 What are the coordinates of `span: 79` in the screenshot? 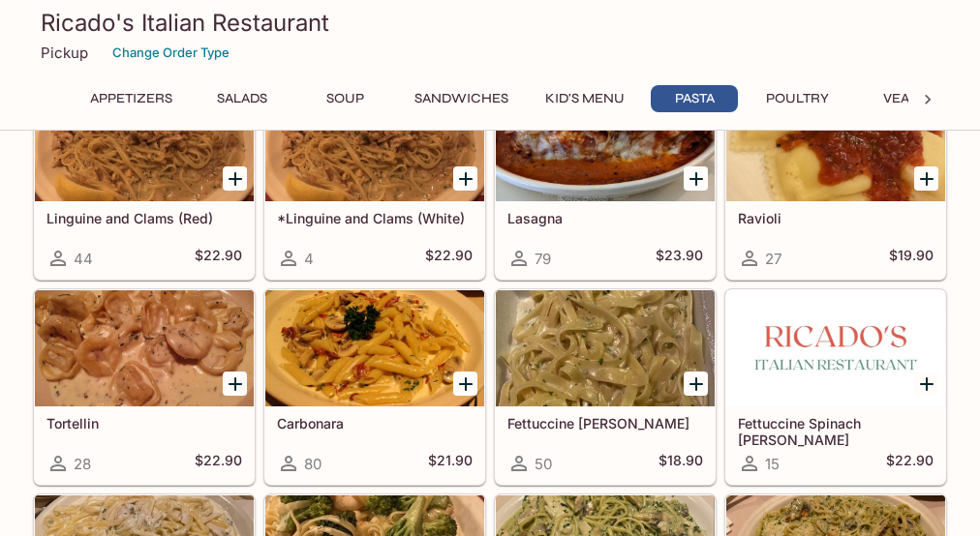 It's located at (542, 259).